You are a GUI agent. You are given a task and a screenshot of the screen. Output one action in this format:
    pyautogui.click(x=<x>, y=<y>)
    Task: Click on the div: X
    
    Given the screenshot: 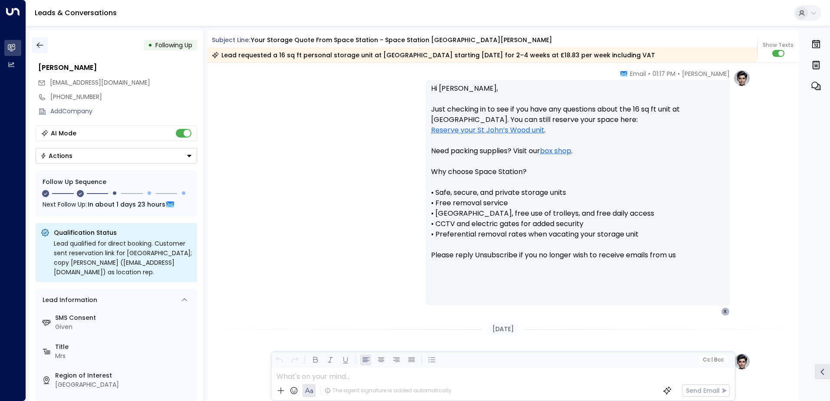 What is the action you would take?
    pyautogui.click(x=726, y=312)
    